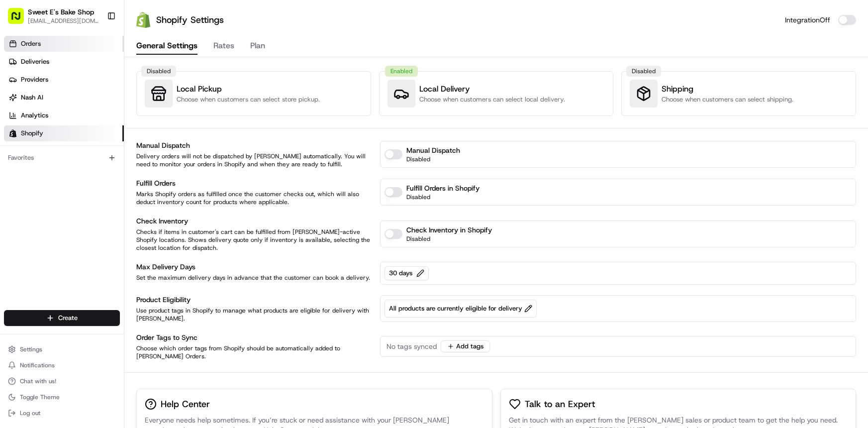 The height and width of the screenshot is (428, 868). Describe the element at coordinates (248, 89) in the screenshot. I see `h3: Local Pickup` at that location.